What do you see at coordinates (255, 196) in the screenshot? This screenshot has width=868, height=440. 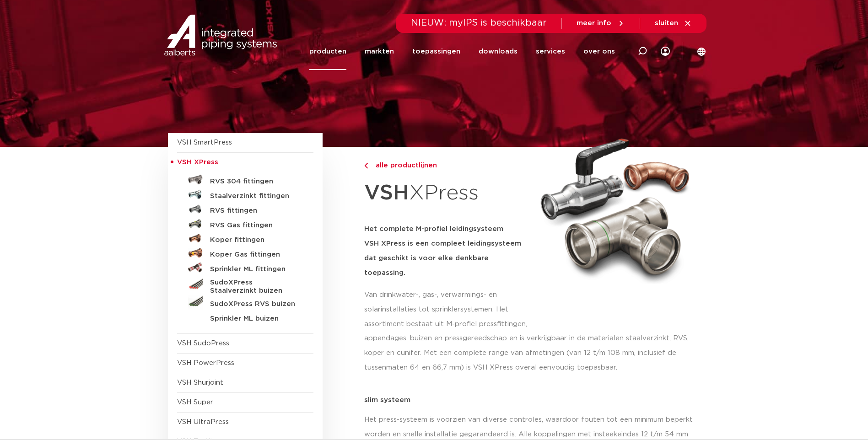 I see `h5: Staalverzinkt fittingen` at bounding box center [255, 196].